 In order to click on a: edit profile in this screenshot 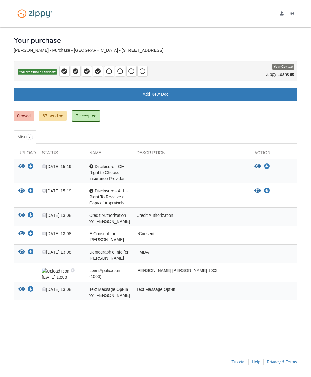, I will do `click(283, 14)`.